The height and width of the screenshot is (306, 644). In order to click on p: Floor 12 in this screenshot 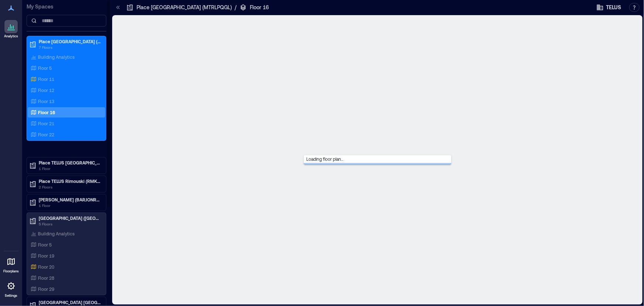, I will do `click(46, 90)`.